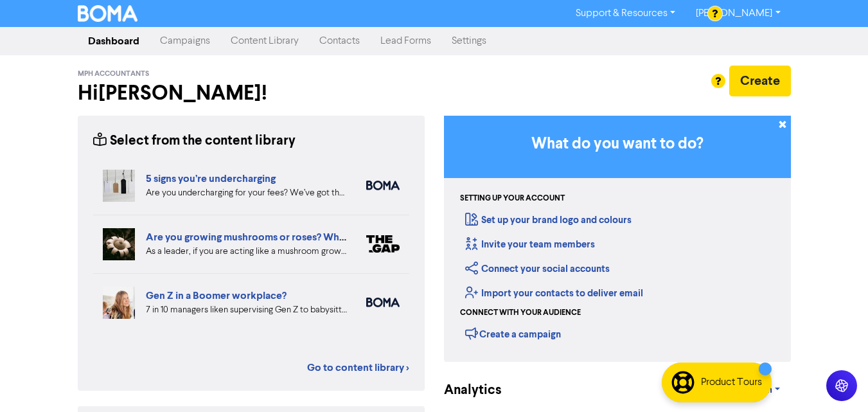  I want to click on a: Content Library, so click(265, 41).